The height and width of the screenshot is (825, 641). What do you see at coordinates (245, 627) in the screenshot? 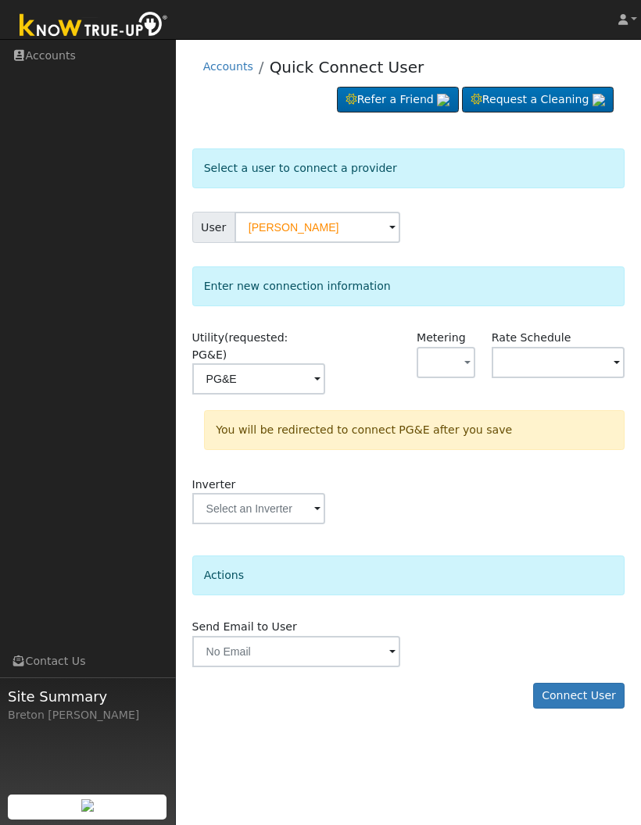
I see `label: Send Email to User` at bounding box center [245, 627].